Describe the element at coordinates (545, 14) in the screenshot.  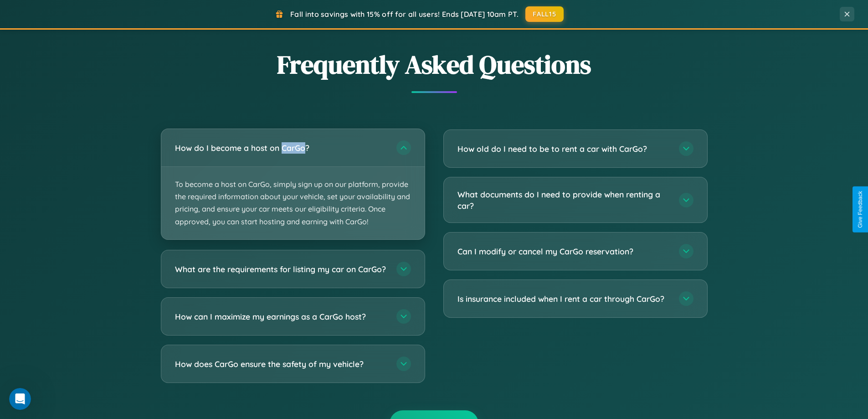
I see `button: FALL15` at that location.